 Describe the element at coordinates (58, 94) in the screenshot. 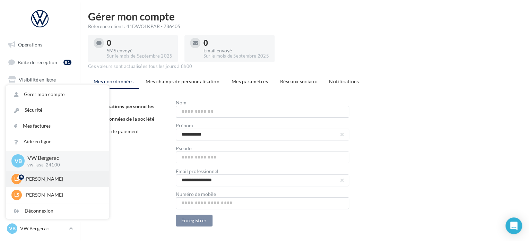

I see `a: Gérer mon compte` at that location.